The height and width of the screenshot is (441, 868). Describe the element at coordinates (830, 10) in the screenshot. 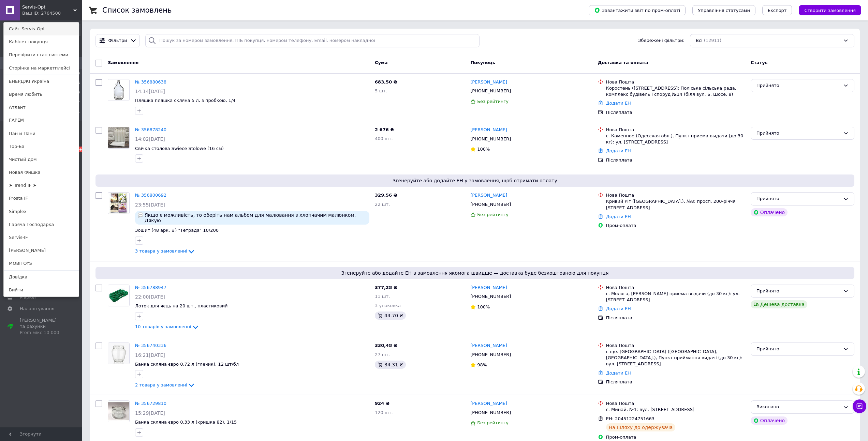

I see `span: Створити замовлення` at that location.